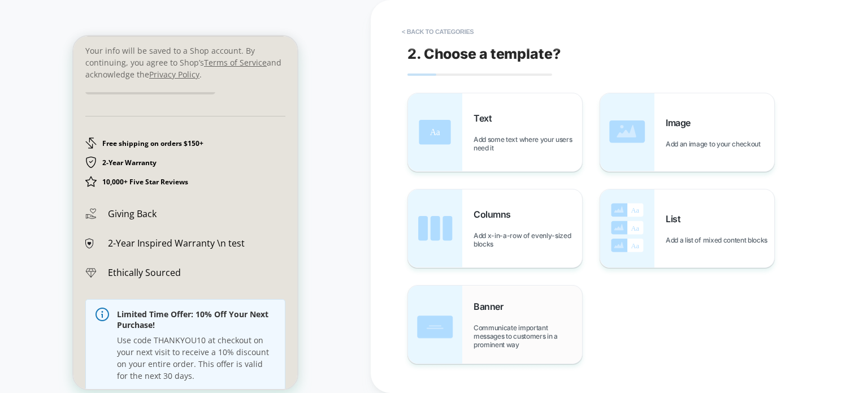  What do you see at coordinates (123, 322) in the screenshot?
I see `div: Use code THANKYOU10 at checkout on your next visit to receive a 10% discount on your entire order...` at bounding box center [123, 322].